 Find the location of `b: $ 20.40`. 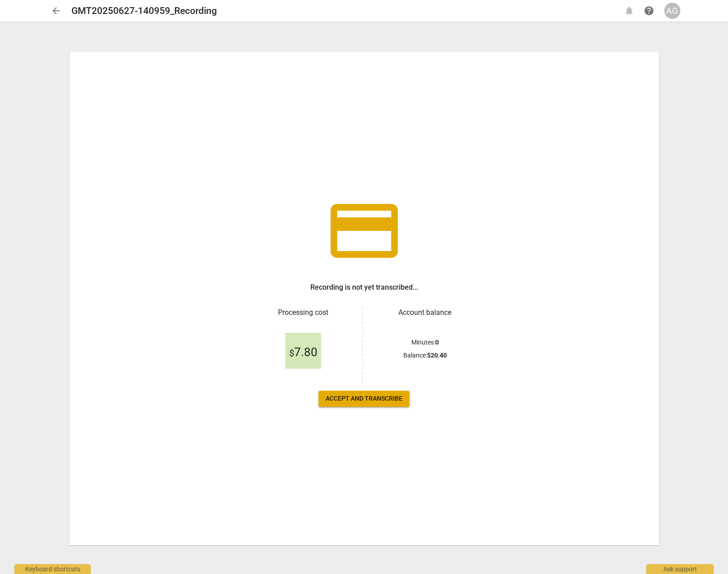

b: $ 20.40 is located at coordinates (437, 356).